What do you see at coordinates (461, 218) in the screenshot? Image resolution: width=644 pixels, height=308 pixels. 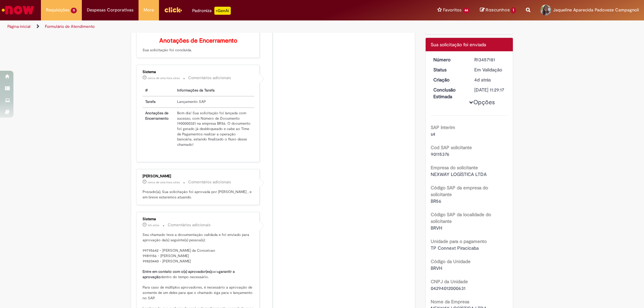 I see `b: Código SAP da localidade do solicitante` at bounding box center [461, 218].